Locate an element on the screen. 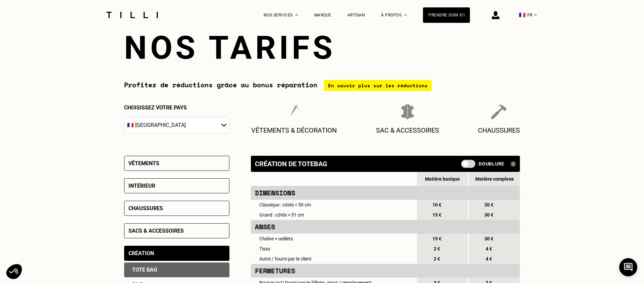  td: Classique : côtés < 50 cm is located at coordinates (333, 205).